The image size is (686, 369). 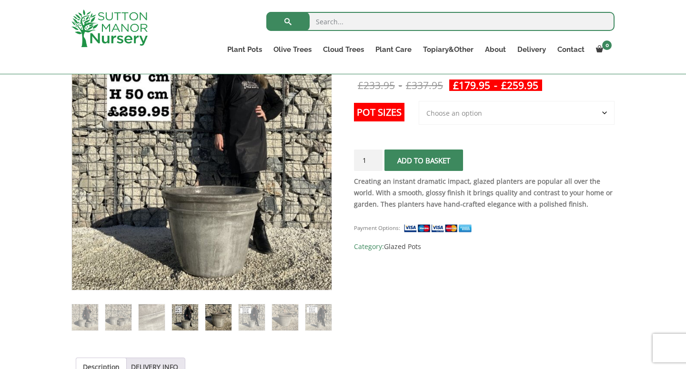 I want to click on img: The Hanoi Glazed Shades Of Grey Plant Pots - Image 2, so click(x=118, y=317).